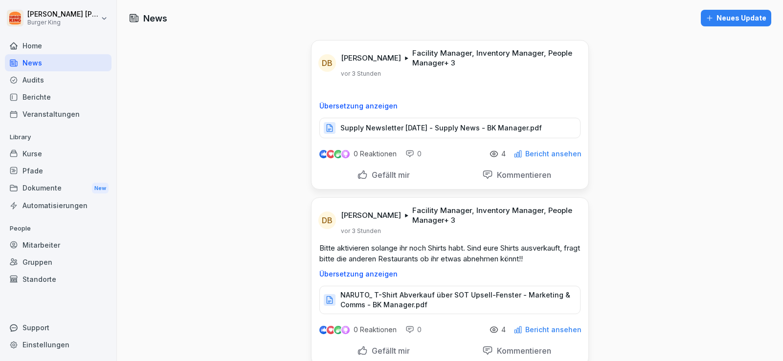 The width and height of the screenshot is (783, 361). What do you see at coordinates (736, 18) in the screenshot?
I see `button: Neues Update` at bounding box center [736, 18].